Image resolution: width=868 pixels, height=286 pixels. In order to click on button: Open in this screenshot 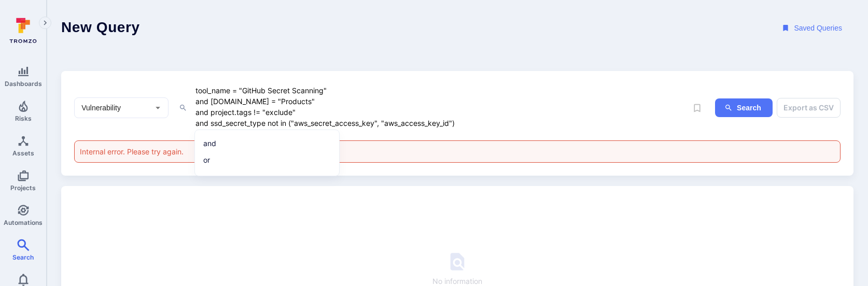, I will do `click(158, 107)`.